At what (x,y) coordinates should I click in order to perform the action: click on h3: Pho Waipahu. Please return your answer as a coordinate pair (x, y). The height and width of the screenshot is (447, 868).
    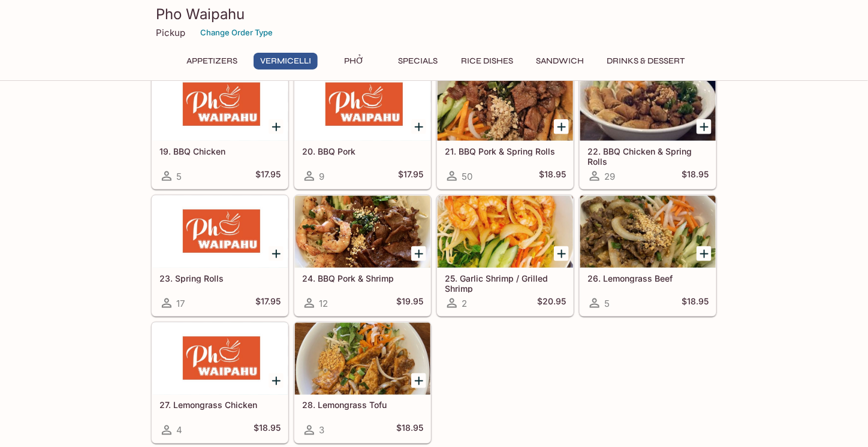
    Looking at the image, I should click on (434, 14).